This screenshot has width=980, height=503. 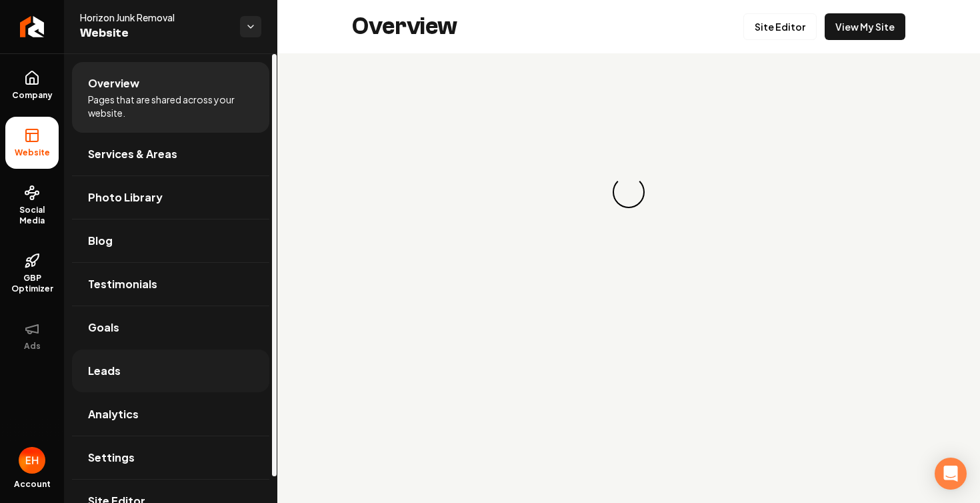 I want to click on button: Open user button, so click(x=32, y=460).